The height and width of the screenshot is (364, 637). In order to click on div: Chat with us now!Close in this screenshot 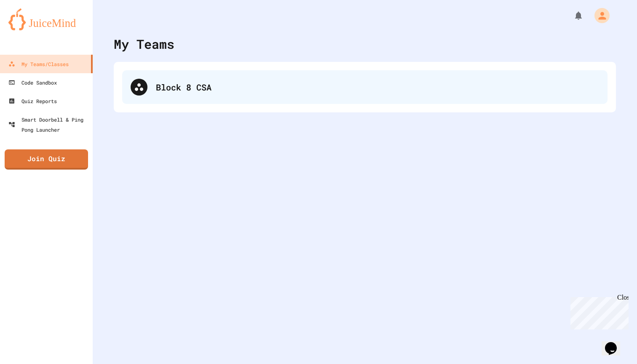, I will do `click(31, 28)`.